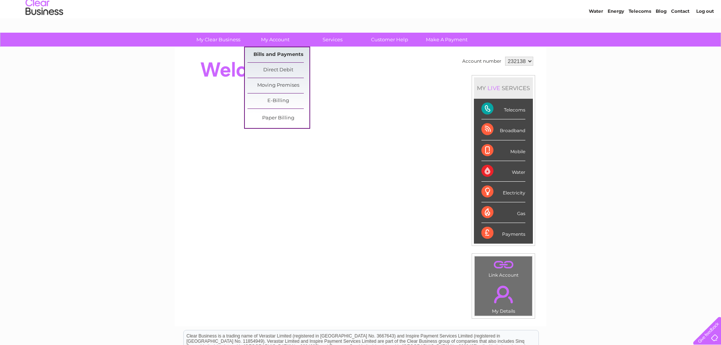 The height and width of the screenshot is (345, 721). Describe the element at coordinates (503, 268) in the screenshot. I see `td: Link Account` at that location.